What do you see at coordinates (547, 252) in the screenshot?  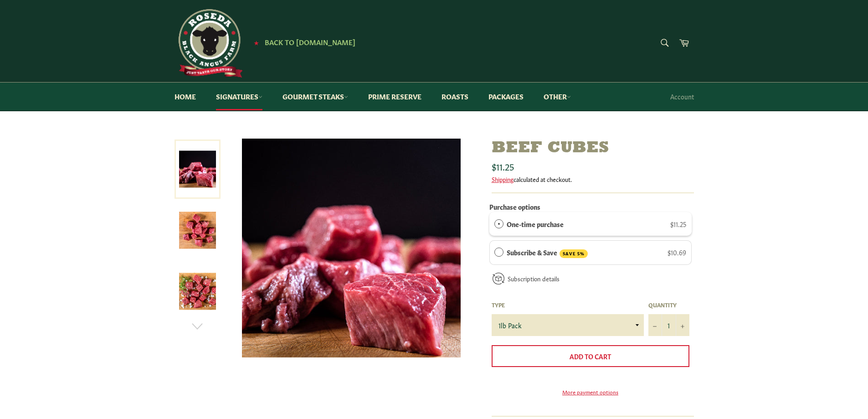 I see `label: Subscribe & Save` at bounding box center [547, 252].